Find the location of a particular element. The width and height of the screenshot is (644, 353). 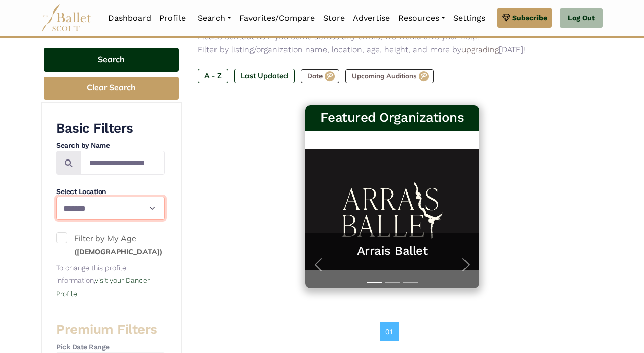

button: Slide 2 is located at coordinates (392, 282).